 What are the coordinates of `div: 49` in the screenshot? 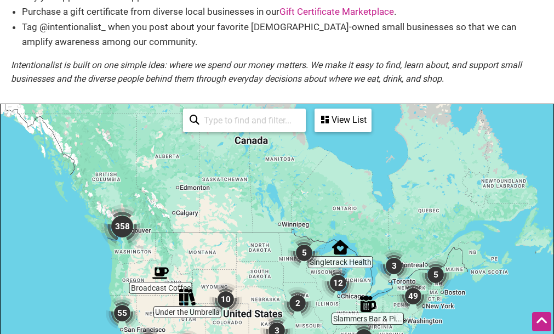 It's located at (413, 296).